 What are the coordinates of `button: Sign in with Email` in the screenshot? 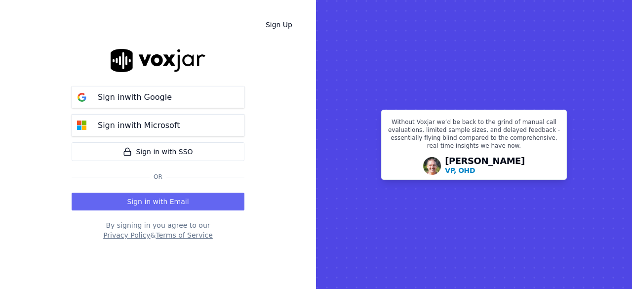 It's located at (158, 201).